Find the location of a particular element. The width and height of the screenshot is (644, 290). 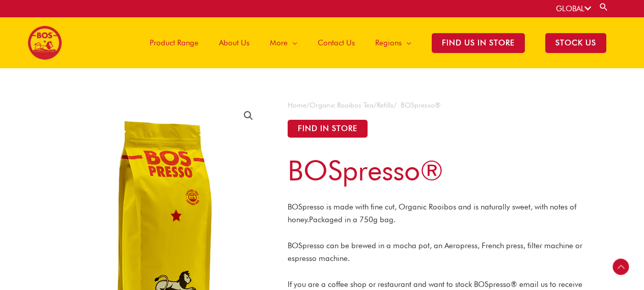

h1: BOSpresso® is located at coordinates (447, 170).